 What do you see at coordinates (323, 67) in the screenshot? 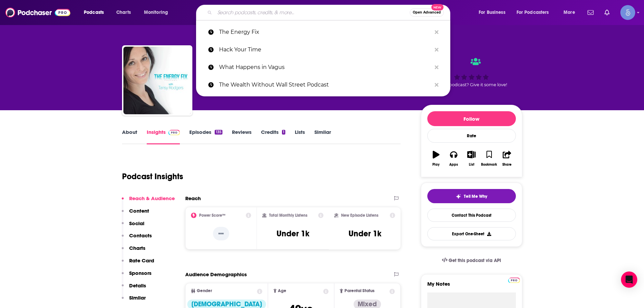
I see `a: What Happens in Vagus` at bounding box center [323, 67].